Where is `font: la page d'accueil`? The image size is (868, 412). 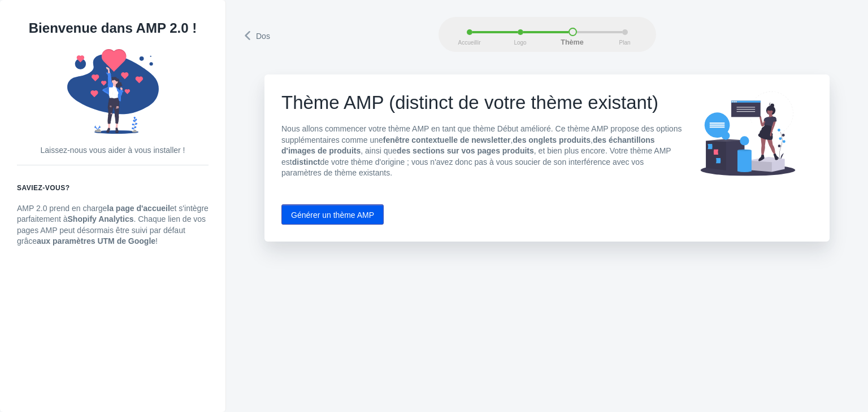 font: la page d'accueil is located at coordinates (139, 208).